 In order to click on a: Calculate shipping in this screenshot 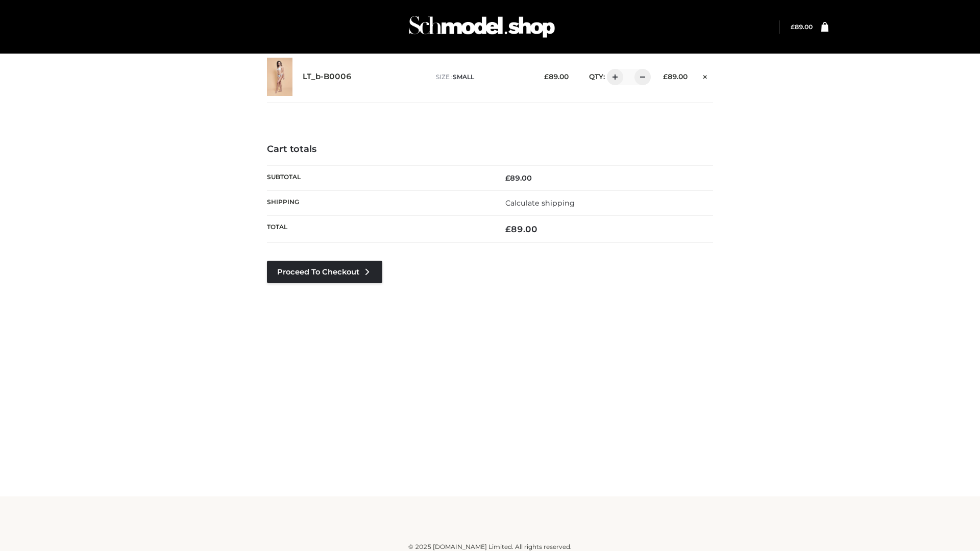, I will do `click(540, 203)`.